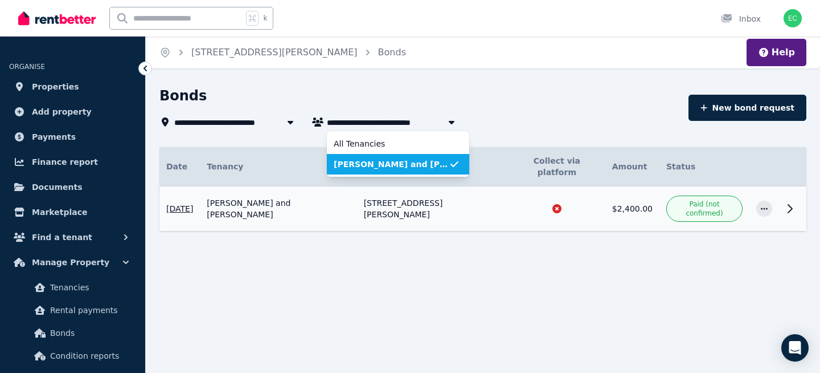  I want to click on td: $2,400.00, so click(632, 209).